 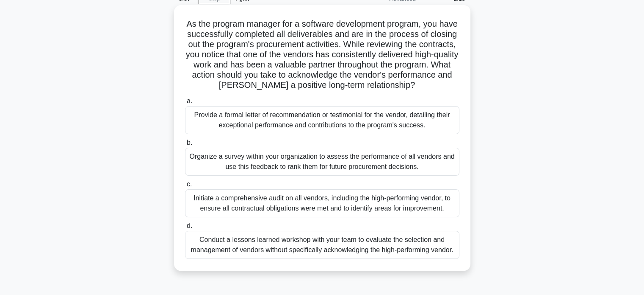 I want to click on span: c., so click(x=189, y=184).